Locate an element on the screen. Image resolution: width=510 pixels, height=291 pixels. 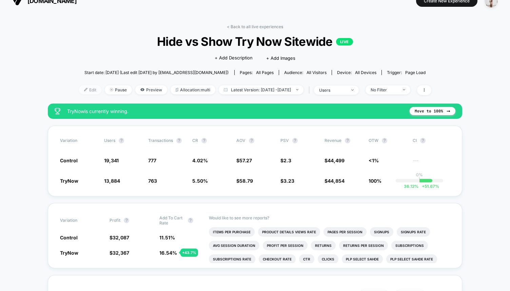
li: Pages Per Session is located at coordinates (345, 232).